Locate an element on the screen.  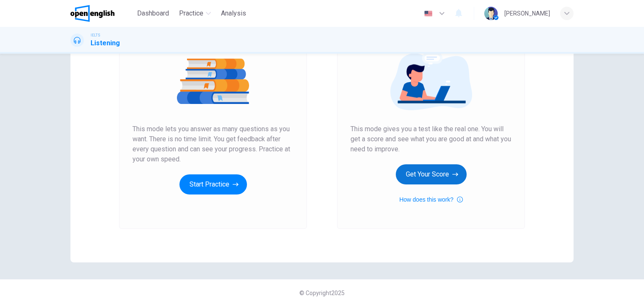
span: This mode lets you answer as many questions as you want. There is no time limit. You get feedback... is located at coordinates (213, 144).